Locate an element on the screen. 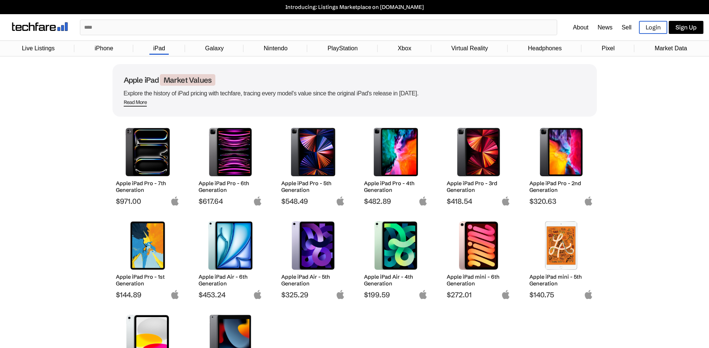  img: Apple iPad mini 6th Generation is located at coordinates (479, 246).